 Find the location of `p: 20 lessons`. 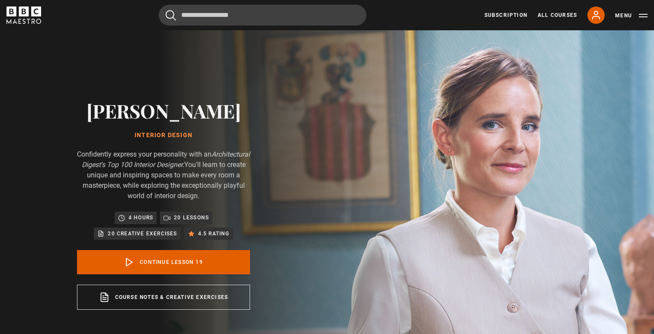

p: 20 lessons is located at coordinates (191, 218).